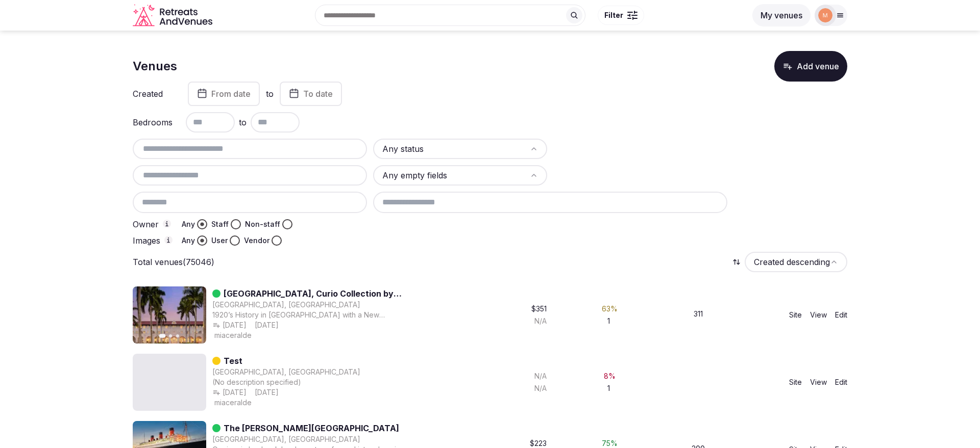  I want to click on button: Go to slide 2, so click(171, 336).